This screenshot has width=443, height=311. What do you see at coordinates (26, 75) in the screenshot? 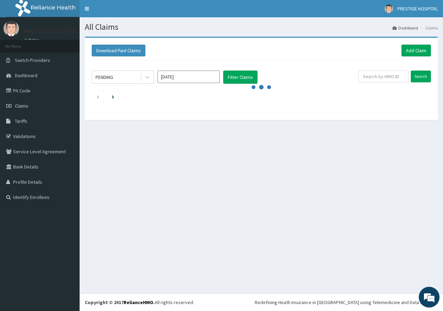
I see `span: Dashboard` at bounding box center [26, 75].